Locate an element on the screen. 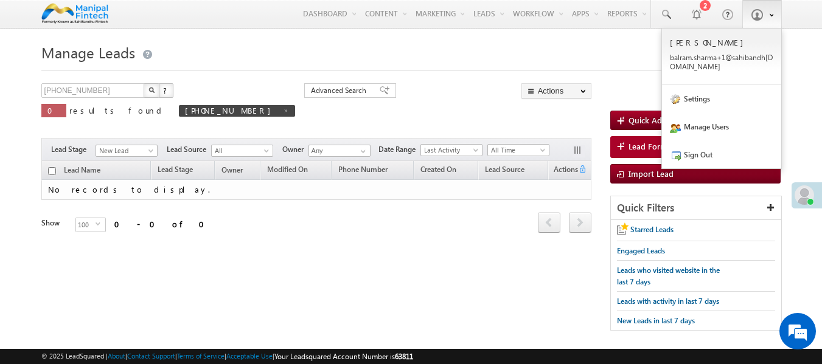 The width and height of the screenshot is (822, 364). img: Search is located at coordinates (152, 90).